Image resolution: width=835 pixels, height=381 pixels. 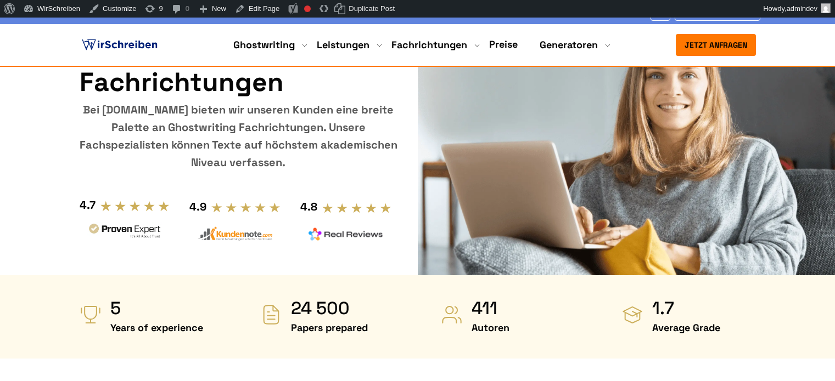 I want to click on a: Preise, so click(x=503, y=44).